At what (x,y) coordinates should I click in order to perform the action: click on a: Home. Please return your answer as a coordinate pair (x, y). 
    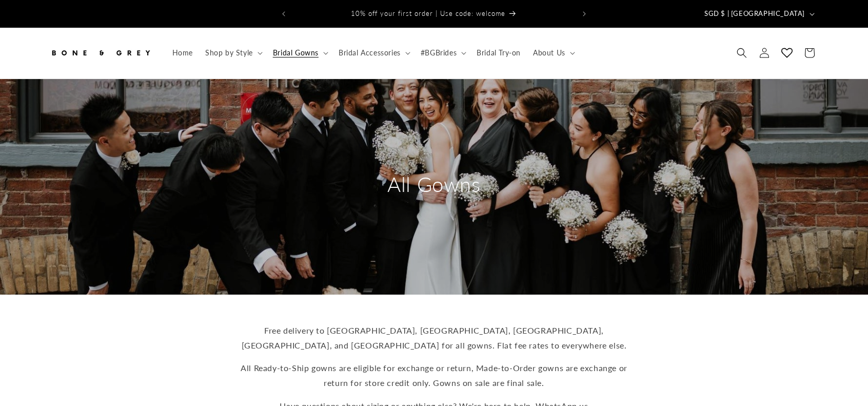
    Looking at the image, I should click on (183, 53).